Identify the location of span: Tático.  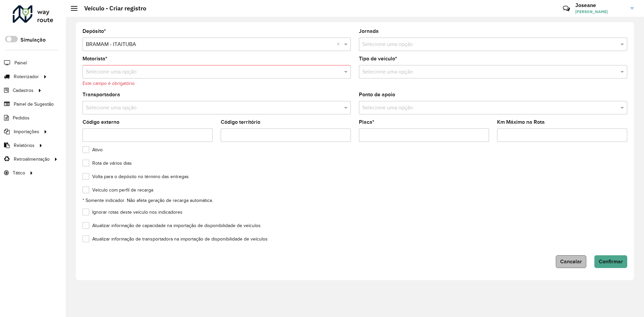
(19, 173).